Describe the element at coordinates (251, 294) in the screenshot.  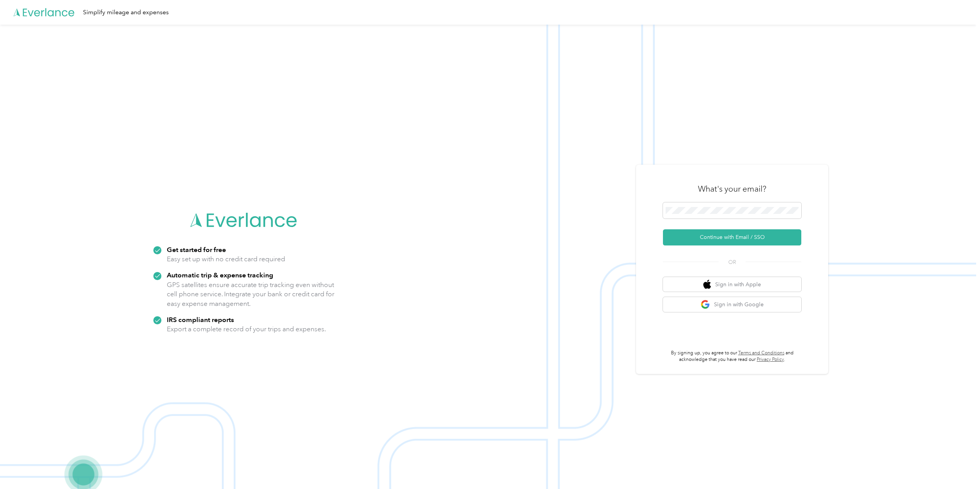
I see `p: GPS satellites ensure accurate trip tracking even without cell phone service. Integrate your bank...` at that location.